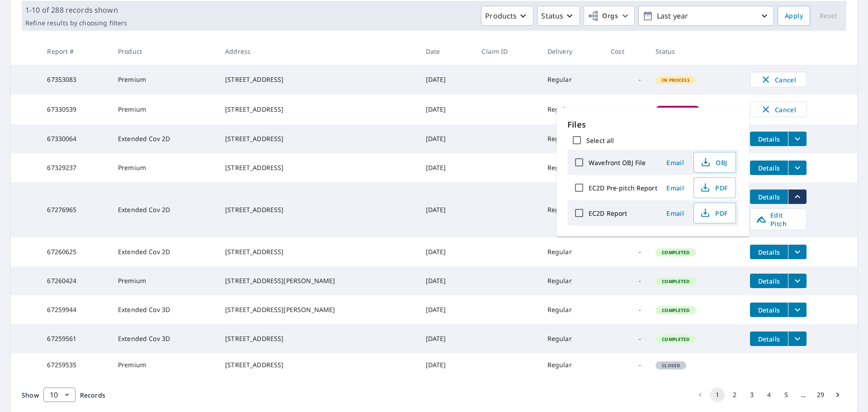  Describe the element at coordinates (797, 139) in the screenshot. I see `button: filesDropdownBtn-67330064` at that location.